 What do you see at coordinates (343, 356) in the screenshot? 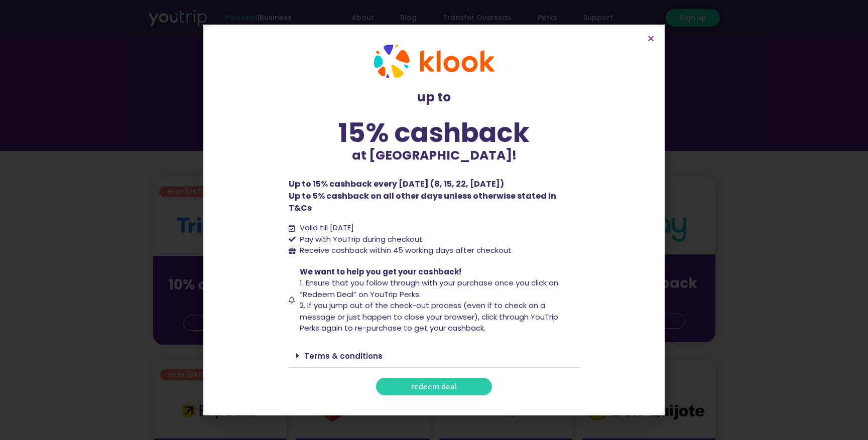
I see `a: Terms & conditions` at bounding box center [343, 356].